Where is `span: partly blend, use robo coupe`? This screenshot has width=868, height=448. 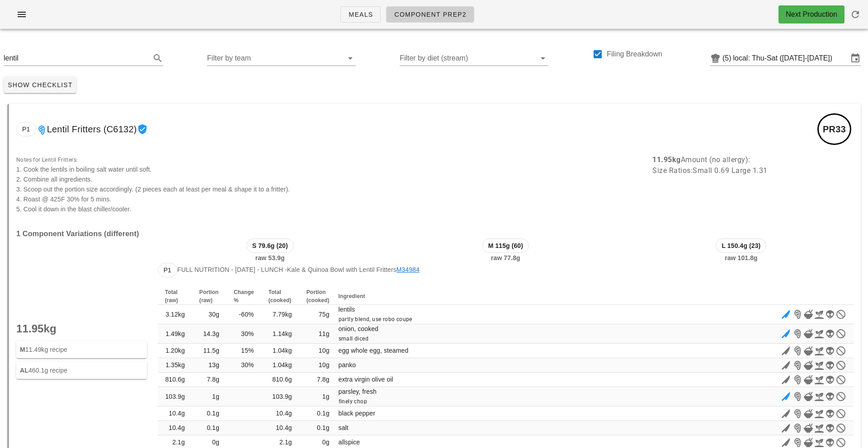 span: partly blend, use robo coupe is located at coordinates (377, 320).